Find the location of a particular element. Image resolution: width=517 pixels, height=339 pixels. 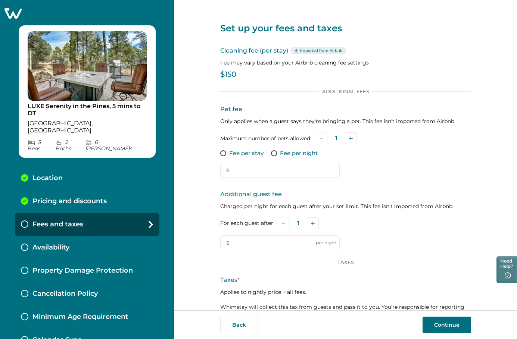

p: 2 Bath s is located at coordinates (70, 146).